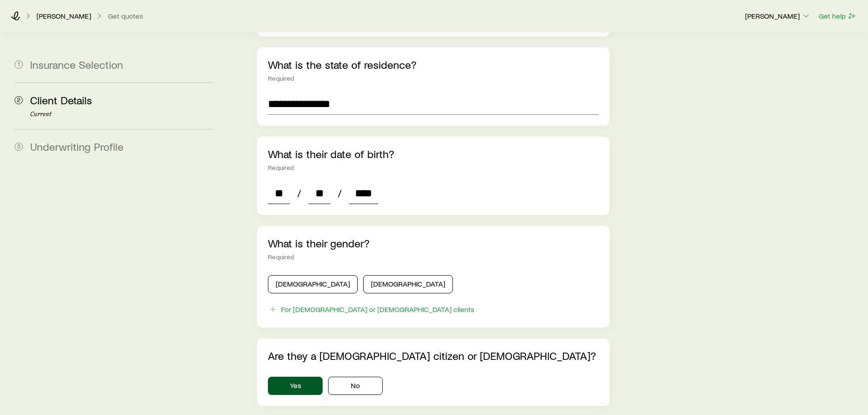 Image resolution: width=868 pixels, height=415 pixels. I want to click on button: Get help, so click(837, 16).